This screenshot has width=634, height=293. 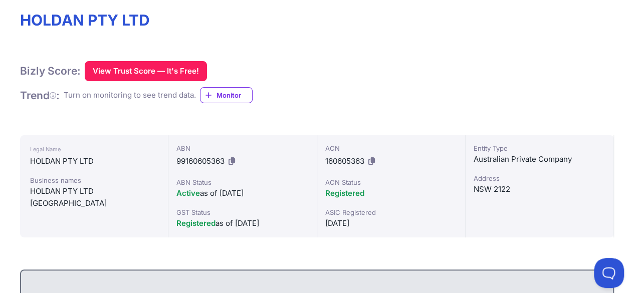 What do you see at coordinates (226, 95) in the screenshot?
I see `a: Monitor` at bounding box center [226, 95].